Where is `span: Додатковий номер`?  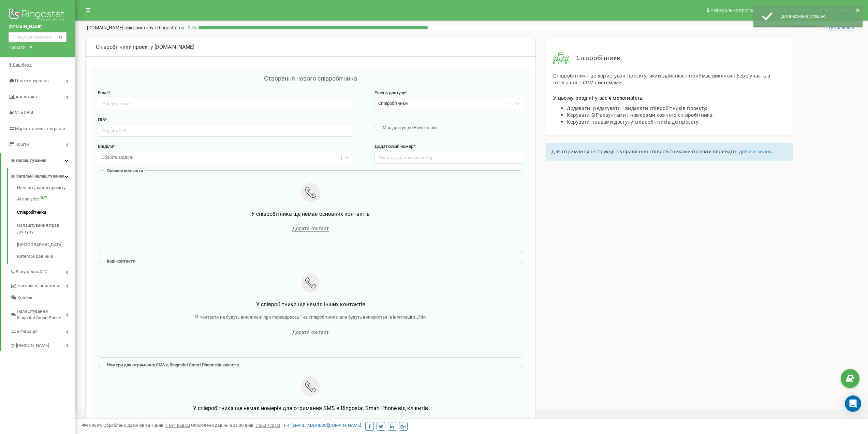 span: Додатковий номер is located at coordinates (394, 146).